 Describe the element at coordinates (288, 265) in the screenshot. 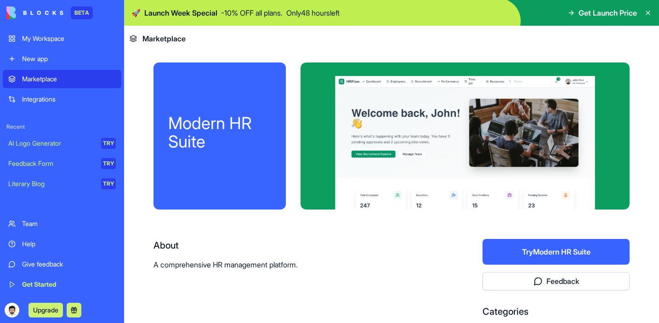

I see `p: A comprehensive HR management platform.` at that location.